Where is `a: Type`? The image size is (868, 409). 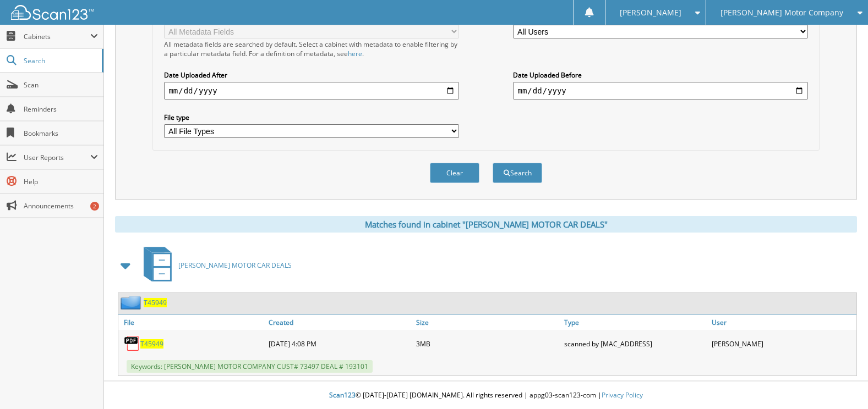 a: Type is located at coordinates (635, 323).